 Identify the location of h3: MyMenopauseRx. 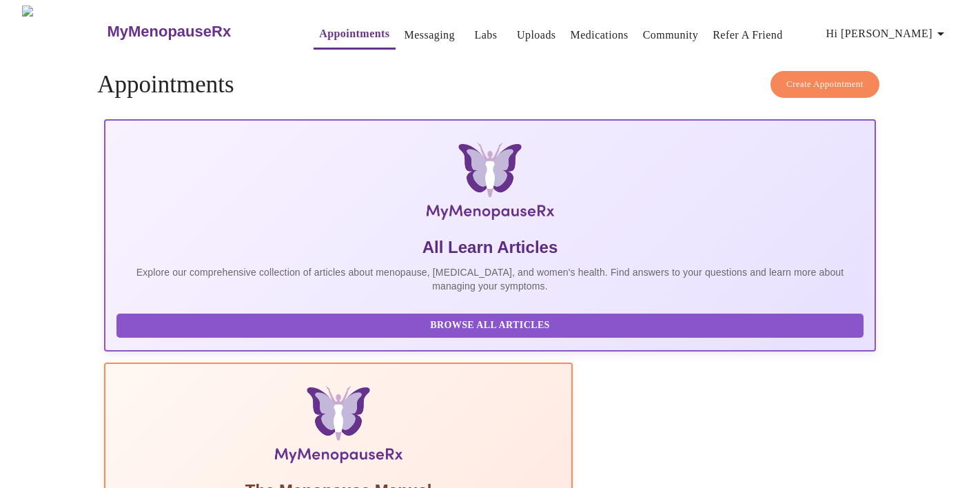
(169, 32).